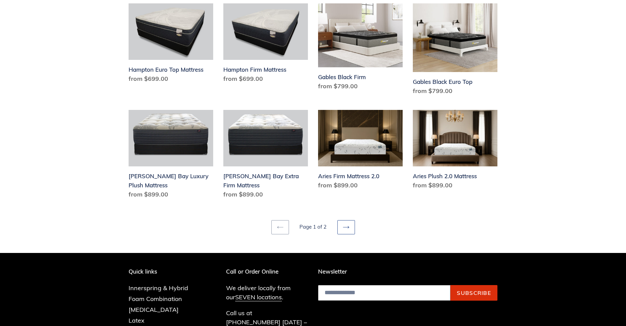 The width and height of the screenshot is (626, 326). Describe the element at coordinates (384, 293) in the screenshot. I see `input: Email address` at that location.